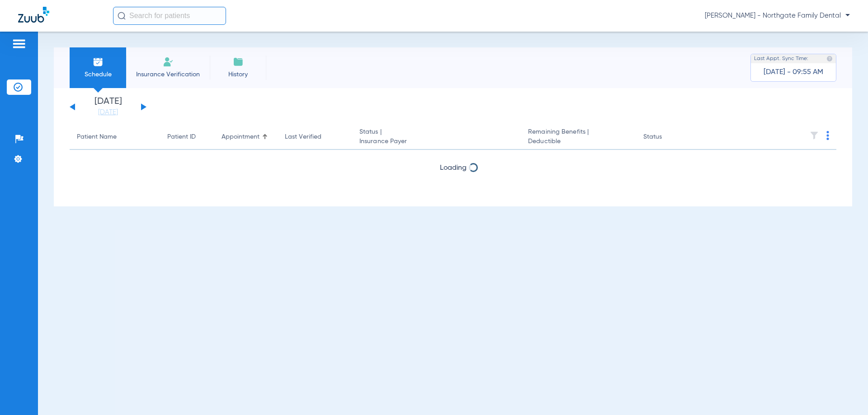  I want to click on span: Schedule, so click(98, 74).